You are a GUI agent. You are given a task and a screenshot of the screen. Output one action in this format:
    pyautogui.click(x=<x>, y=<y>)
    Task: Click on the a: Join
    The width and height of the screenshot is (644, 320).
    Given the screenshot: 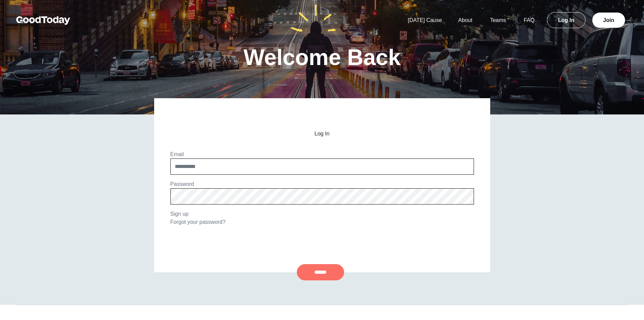 What is the action you would take?
    pyautogui.click(x=609, y=20)
    